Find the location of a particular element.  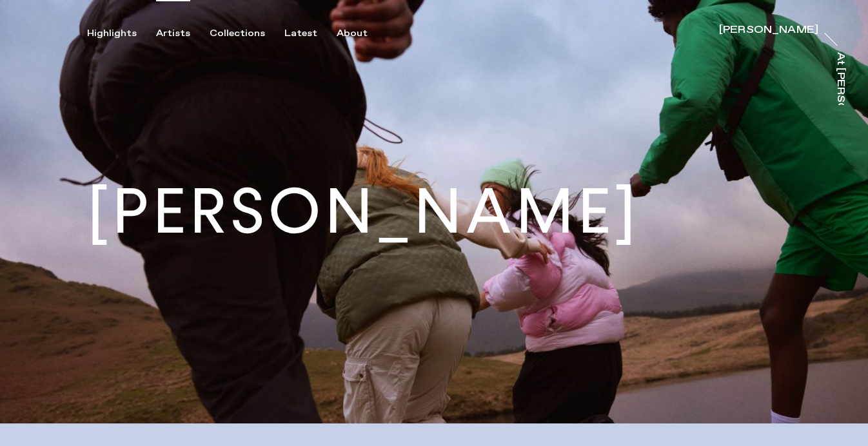

button: Collections is located at coordinates (247, 34).